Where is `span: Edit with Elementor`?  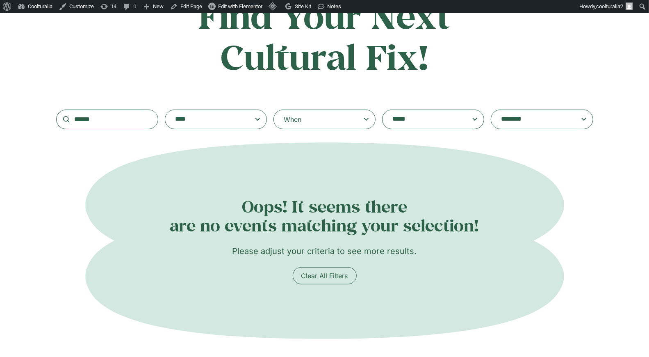 span: Edit with Elementor is located at coordinates (240, 6).